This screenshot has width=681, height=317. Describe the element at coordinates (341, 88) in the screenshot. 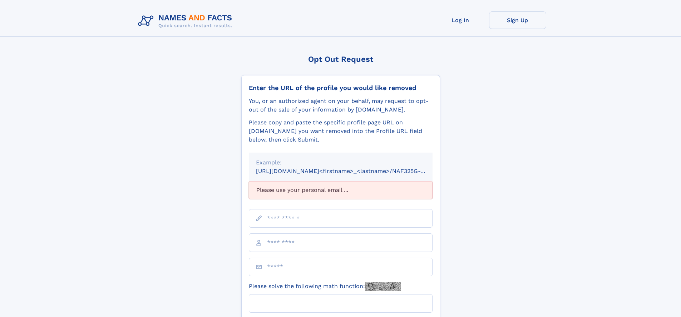

I see `div: Enter the URL of the profile you would like removed` at that location.